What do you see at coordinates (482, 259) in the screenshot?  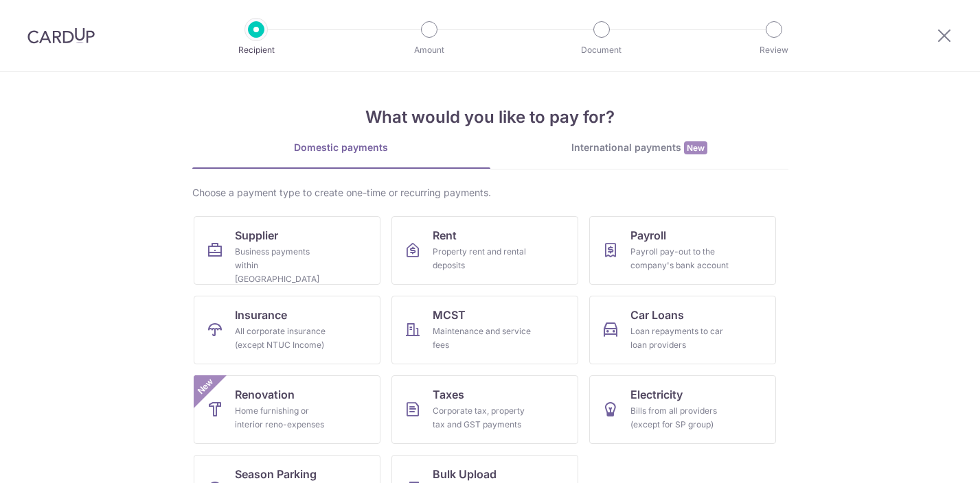 I see `div: Property rent and rental deposits` at bounding box center [482, 259].